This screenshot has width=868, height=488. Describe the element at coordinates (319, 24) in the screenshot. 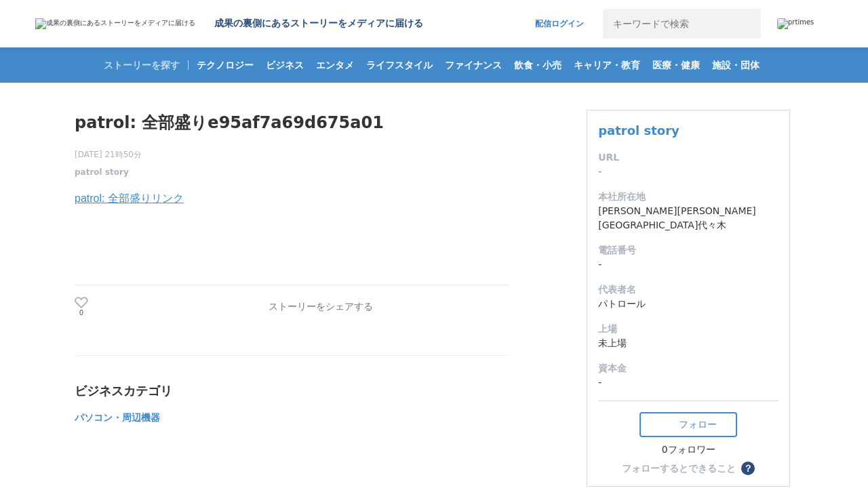

I see `h2: 成果の裏側にあるストーリーをメディアに届ける` at that location.